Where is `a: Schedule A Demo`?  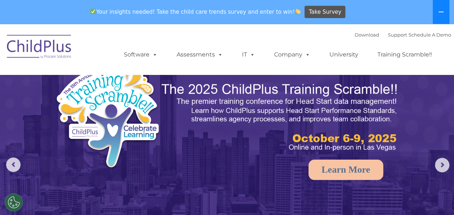 a: Schedule A Demo is located at coordinates (430, 35).